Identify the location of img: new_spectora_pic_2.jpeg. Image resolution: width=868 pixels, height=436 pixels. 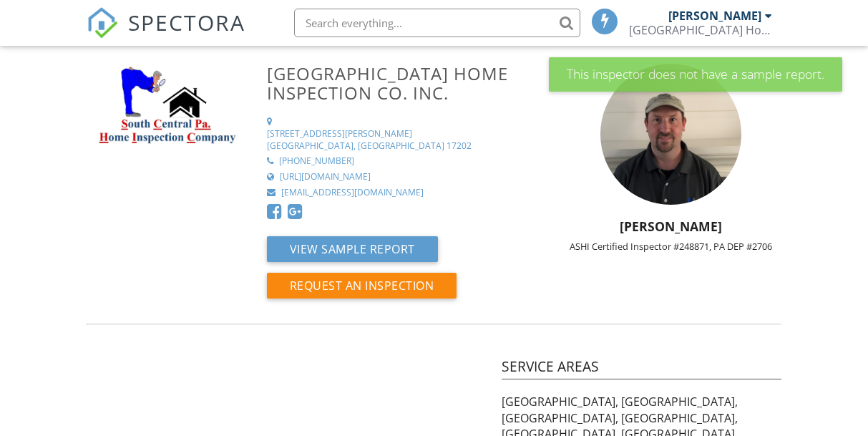
(670, 133).